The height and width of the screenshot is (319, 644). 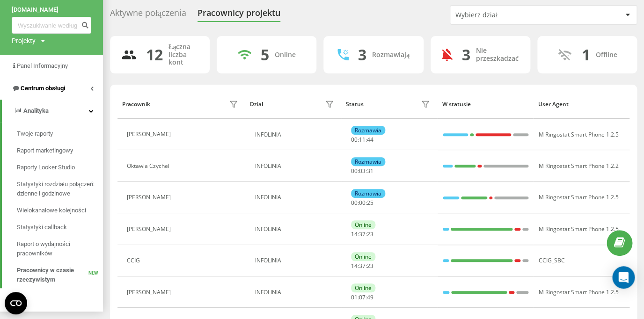 I want to click on span: Raport o wydajności pracowników, so click(x=57, y=249).